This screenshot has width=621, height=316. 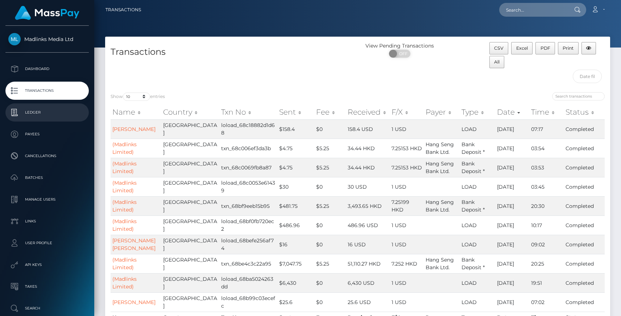 What do you see at coordinates (296, 112) in the screenshot?
I see `th: Sent: activate to sort column ascending` at bounding box center [296, 112].